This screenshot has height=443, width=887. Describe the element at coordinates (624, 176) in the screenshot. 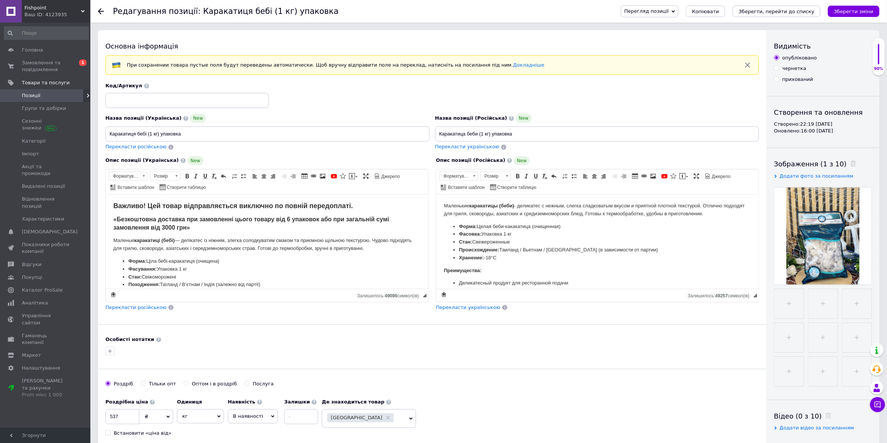

I see `a: Збільшити відступ` at that location.